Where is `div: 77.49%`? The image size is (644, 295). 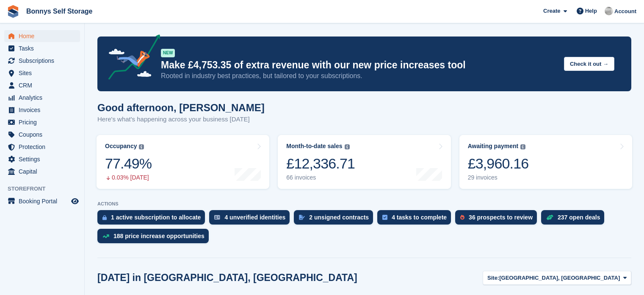 div: 77.49% is located at coordinates (128, 164).